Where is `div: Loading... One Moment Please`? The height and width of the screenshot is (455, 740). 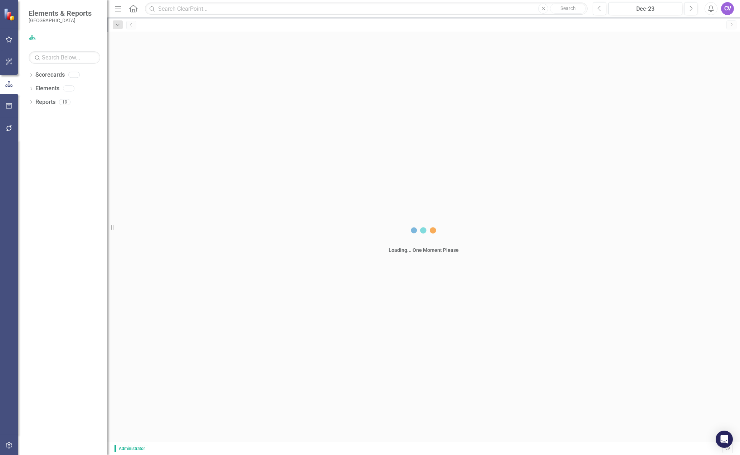
div: Loading... One Moment Please is located at coordinates (424, 250).